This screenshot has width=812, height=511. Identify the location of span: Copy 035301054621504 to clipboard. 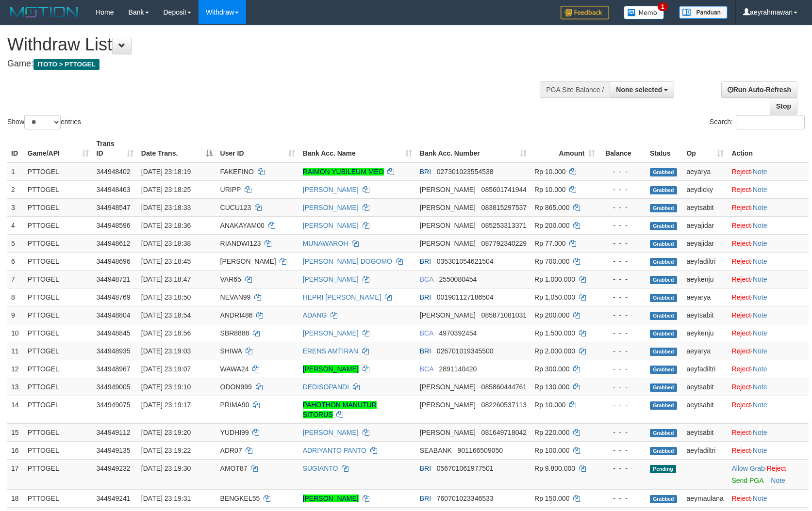
(465, 261).